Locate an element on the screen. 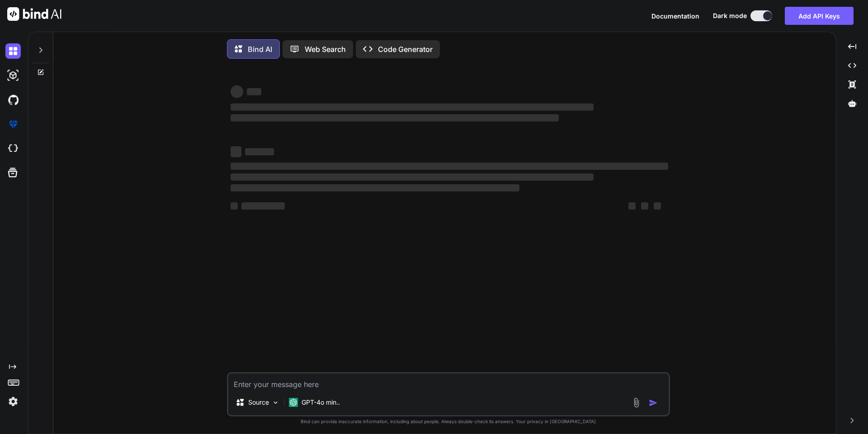 This screenshot has height=434, width=868. img: attachment is located at coordinates (636, 402).